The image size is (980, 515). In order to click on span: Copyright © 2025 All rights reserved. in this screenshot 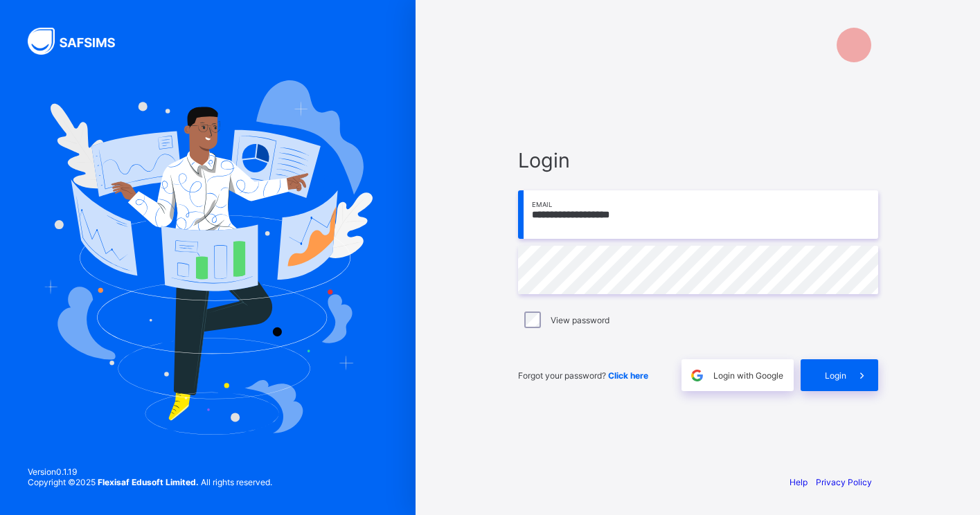, I will do `click(150, 482)`.